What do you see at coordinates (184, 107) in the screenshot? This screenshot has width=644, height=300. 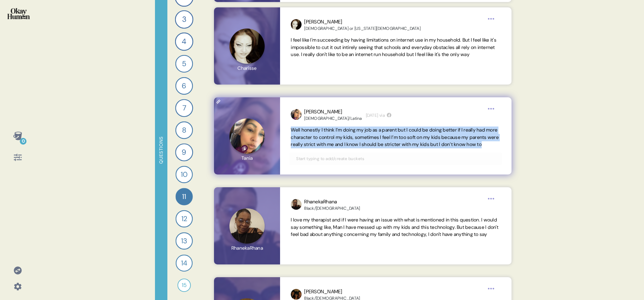 I see `div: 7` at bounding box center [184, 107].